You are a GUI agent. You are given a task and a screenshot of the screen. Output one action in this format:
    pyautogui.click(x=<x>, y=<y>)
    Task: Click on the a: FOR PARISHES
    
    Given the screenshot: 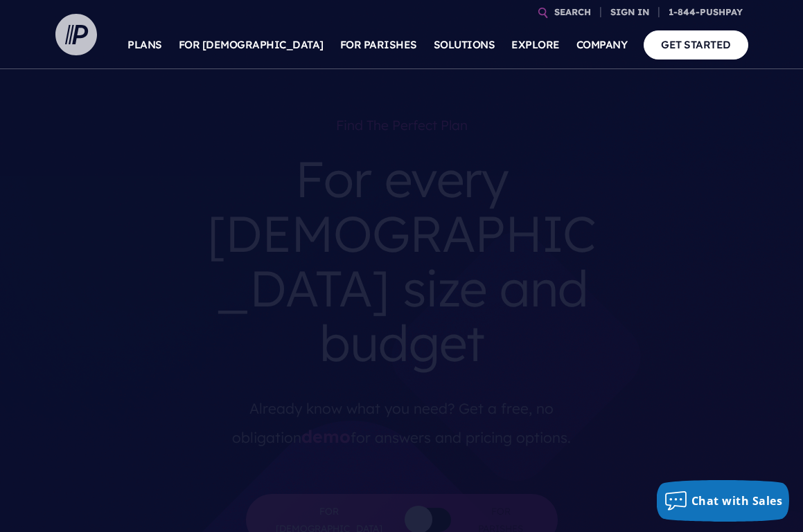 What is the action you would take?
    pyautogui.click(x=378, y=45)
    